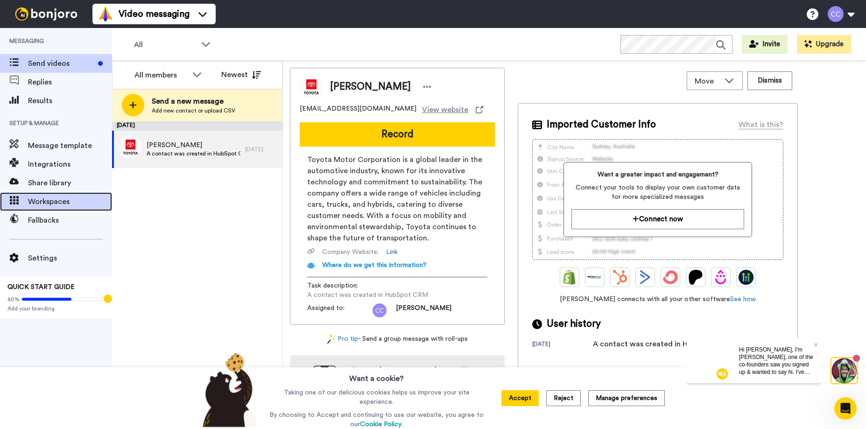  What do you see at coordinates (193, 101) in the screenshot?
I see `span: Send a new message` at bounding box center [193, 101].